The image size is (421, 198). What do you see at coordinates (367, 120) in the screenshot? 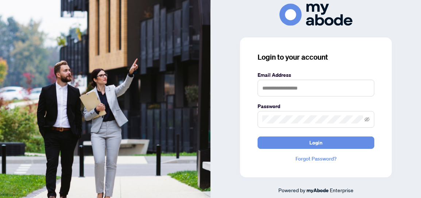
I see `span: eye-invisible` at bounding box center [367, 120].